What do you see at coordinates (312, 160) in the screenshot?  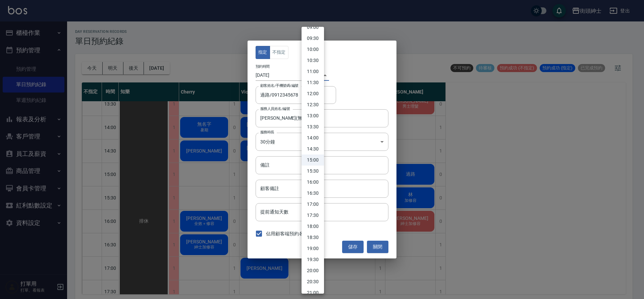 I see `li: 15:00` at bounding box center [312, 160].